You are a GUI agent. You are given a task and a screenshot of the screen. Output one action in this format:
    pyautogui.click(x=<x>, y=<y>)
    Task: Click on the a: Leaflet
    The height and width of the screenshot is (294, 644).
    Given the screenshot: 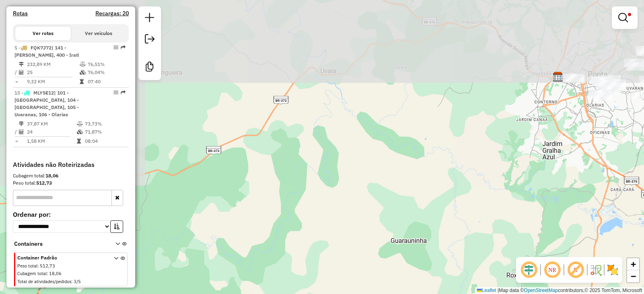 What is the action you would take?
    pyautogui.click(x=486, y=290)
    